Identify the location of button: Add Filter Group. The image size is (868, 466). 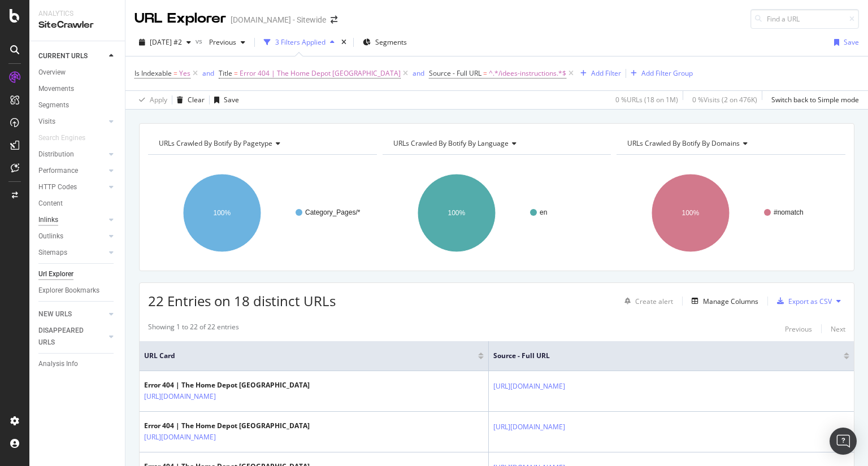
(660, 73).